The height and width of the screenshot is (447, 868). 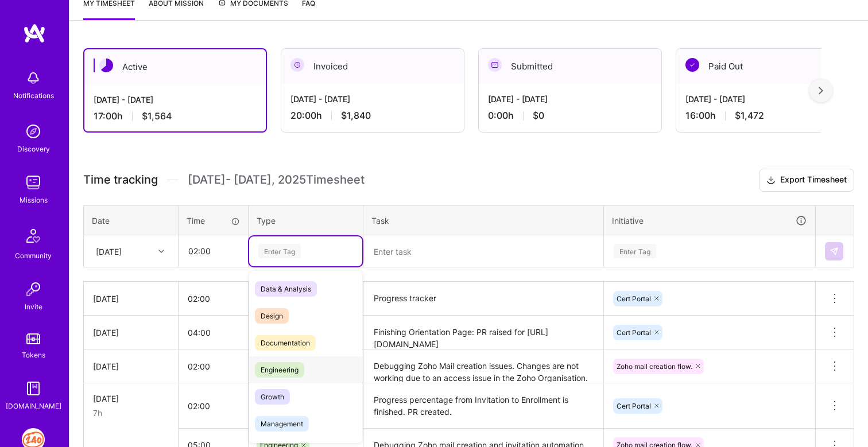 What do you see at coordinates (286, 343) in the screenshot?
I see `span: Documentation` at bounding box center [286, 343].